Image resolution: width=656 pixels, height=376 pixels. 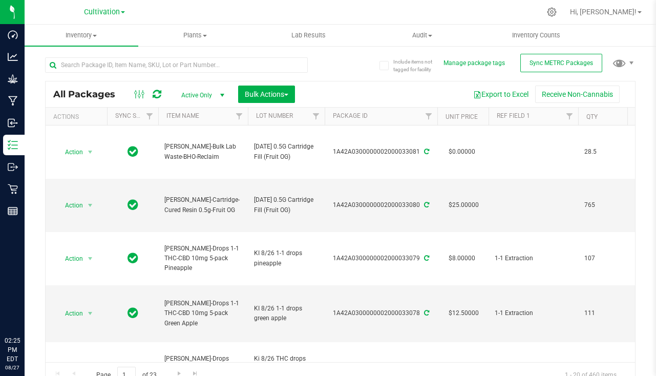 What do you see at coordinates (183, 116) in the screenshot?
I see `a: Item Name` at bounding box center [183, 116].